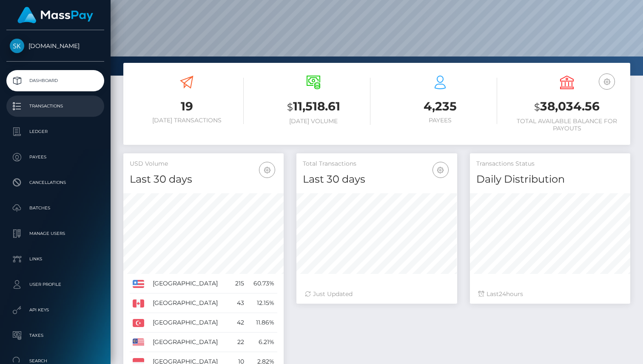 Image resolution: width=643 pixels, height=364 pixels. Describe the element at coordinates (567, 107) in the screenshot. I see `h3: 38,034.56` at that location.